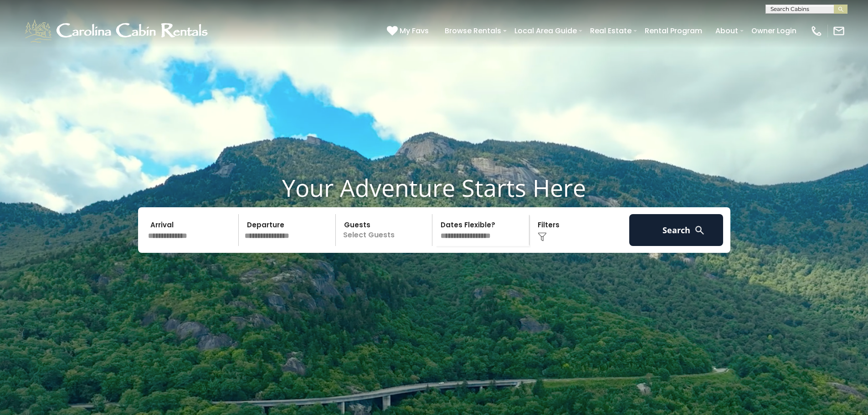 This screenshot has height=415, width=868. Describe the element at coordinates (409, 31) in the screenshot. I see `a: My Favs` at that location.